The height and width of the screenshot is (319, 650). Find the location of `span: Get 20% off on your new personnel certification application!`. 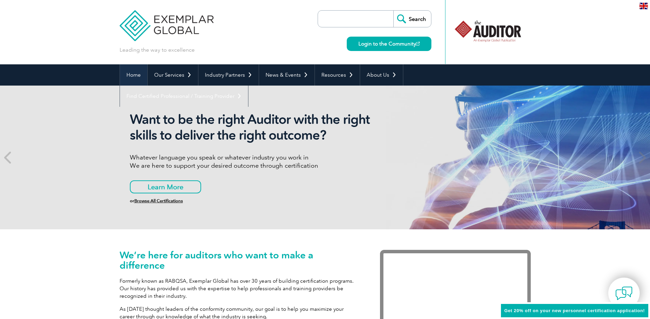

span: Get 20% off on your new personnel certification application! is located at coordinates (575, 311).